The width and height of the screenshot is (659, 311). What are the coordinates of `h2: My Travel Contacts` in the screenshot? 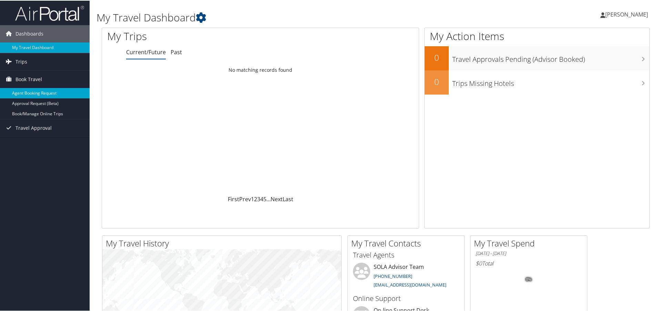 It's located at (408, 242).